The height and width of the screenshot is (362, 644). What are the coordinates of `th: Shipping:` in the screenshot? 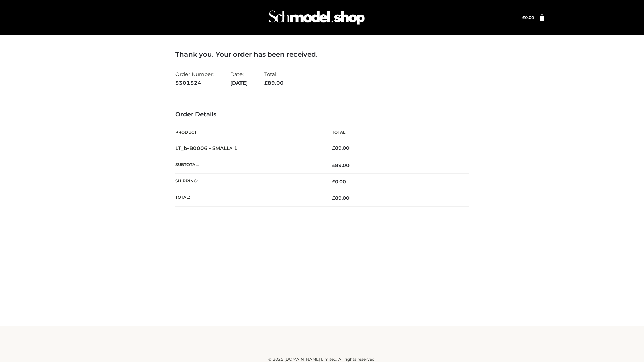 It's located at (249, 182).